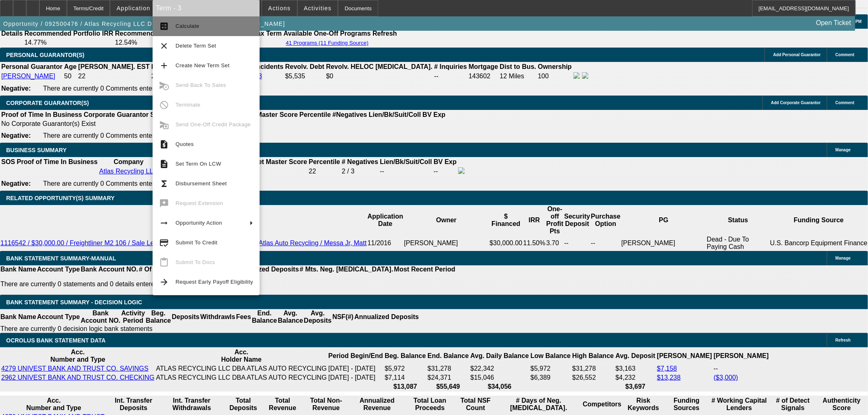  Describe the element at coordinates (360, 161) in the screenshot. I see `b: # Negatives` at that location.